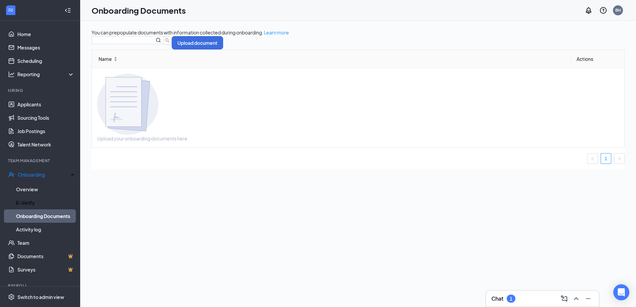 The height and width of the screenshot is (307, 636). What do you see at coordinates (564, 298) in the screenshot?
I see `button: ComposeMessage` at bounding box center [564, 298].